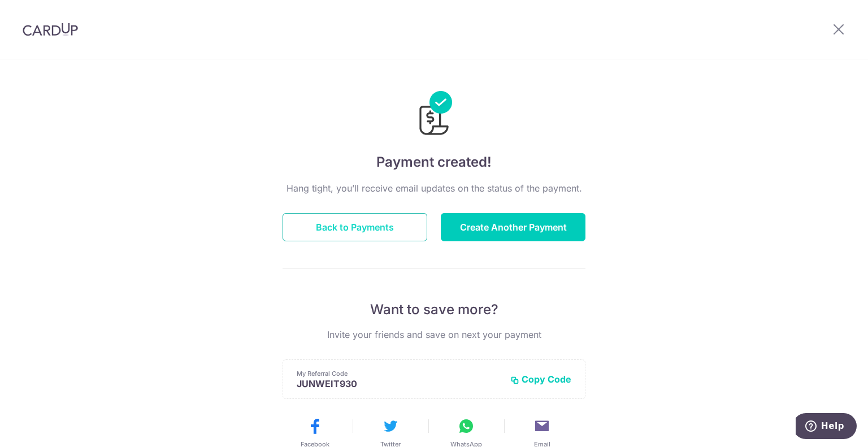 Image resolution: width=868 pixels, height=447 pixels. What do you see at coordinates (434, 115) in the screenshot?
I see `img: Payments` at bounding box center [434, 115].